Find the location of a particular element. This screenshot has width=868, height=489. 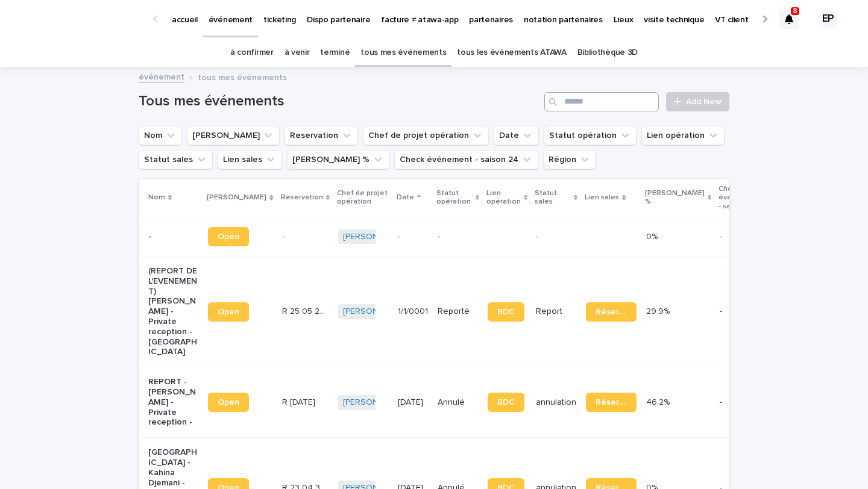

a: Bibliothèque 3D is located at coordinates (607, 53).